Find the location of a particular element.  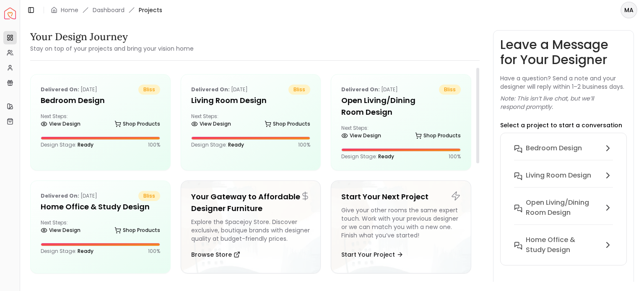

p: Select a project to start a conversation is located at coordinates (561, 125).